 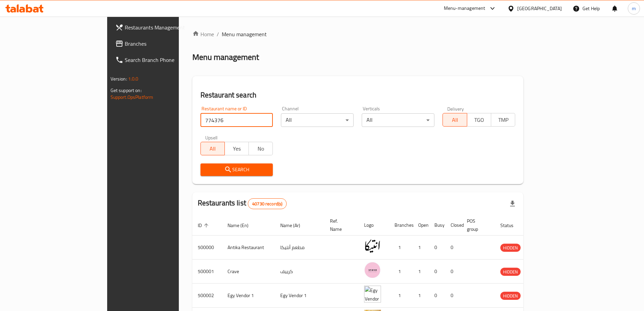 I want to click on button: Yes, so click(x=237, y=149).